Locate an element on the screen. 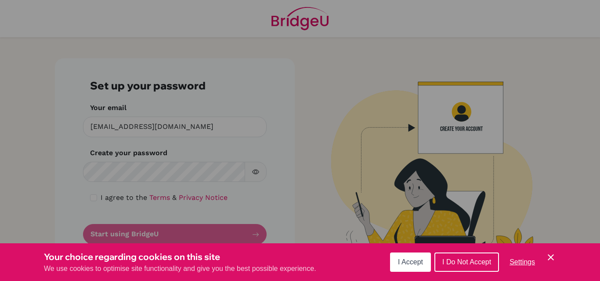  button: I Accept is located at coordinates (410, 263).